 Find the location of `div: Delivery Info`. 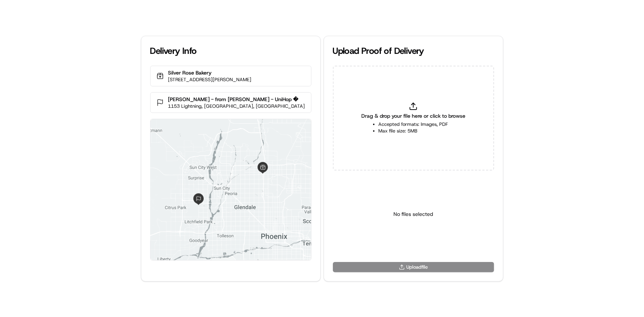

div: Delivery Info is located at coordinates (231, 51).